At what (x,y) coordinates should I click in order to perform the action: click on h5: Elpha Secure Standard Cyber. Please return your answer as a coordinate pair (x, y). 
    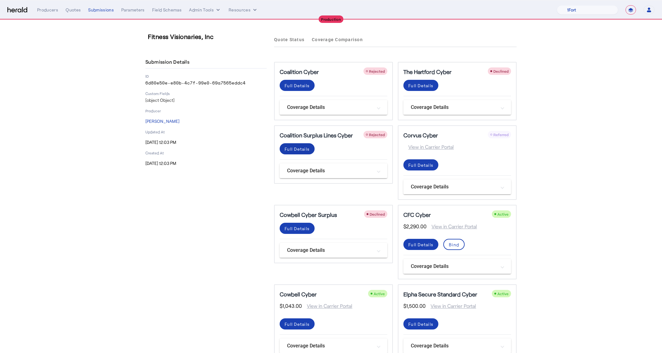
    Looking at the image, I should click on (440, 294).